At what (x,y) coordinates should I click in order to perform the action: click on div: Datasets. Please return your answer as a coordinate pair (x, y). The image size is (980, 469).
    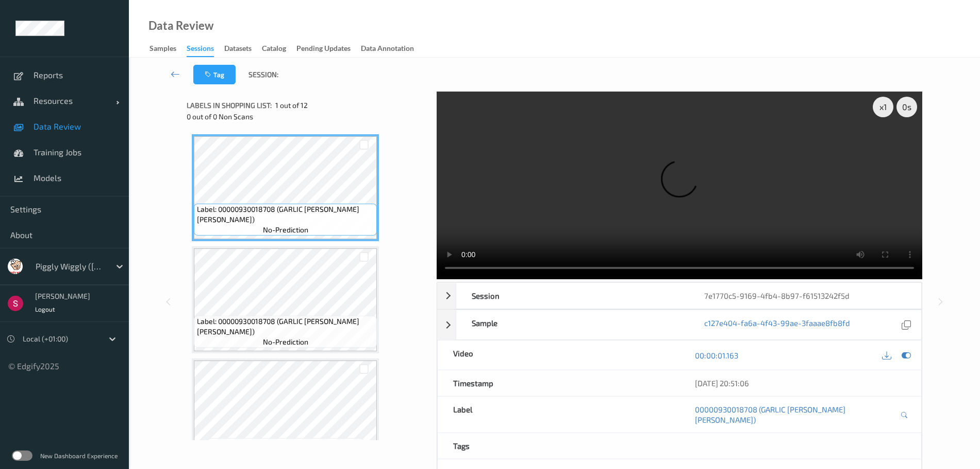
    Looking at the image, I should click on (238, 50).